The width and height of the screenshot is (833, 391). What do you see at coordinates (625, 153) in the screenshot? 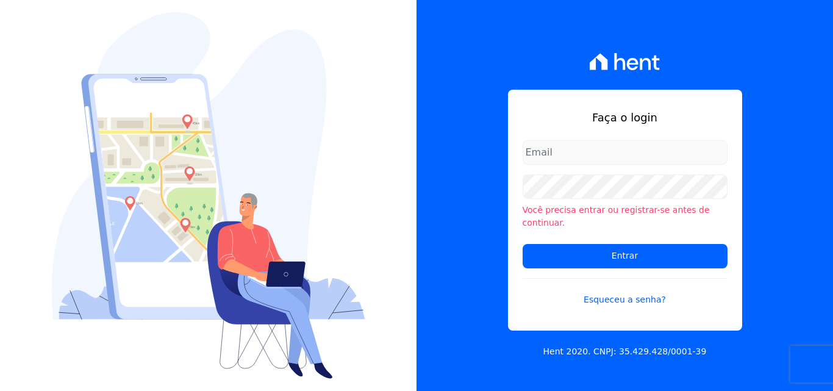
I see `input: Email` at bounding box center [625, 153].